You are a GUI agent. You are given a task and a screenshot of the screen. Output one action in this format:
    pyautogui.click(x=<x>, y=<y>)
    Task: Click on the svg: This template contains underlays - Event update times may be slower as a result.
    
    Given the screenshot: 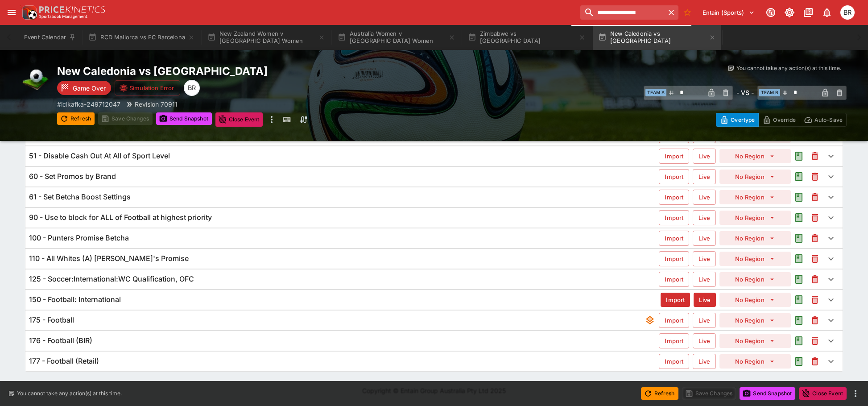 What is the action you would take?
    pyautogui.click(x=650, y=320)
    